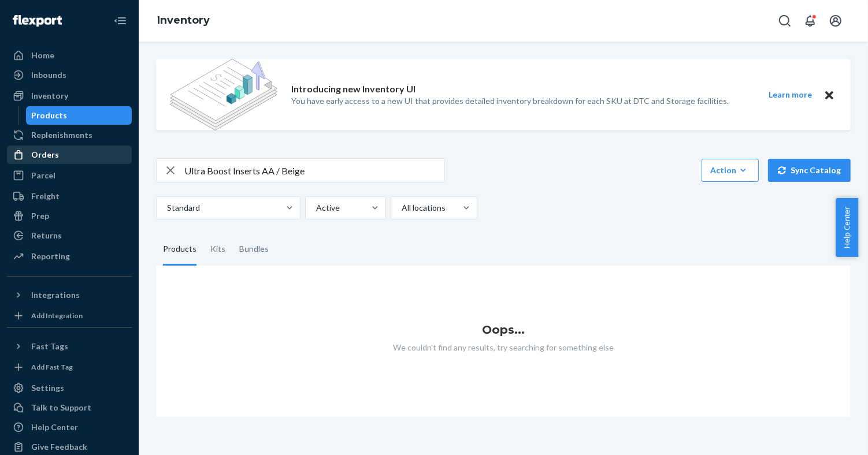  Describe the element at coordinates (79, 116) in the screenshot. I see `a: Products` at that location.